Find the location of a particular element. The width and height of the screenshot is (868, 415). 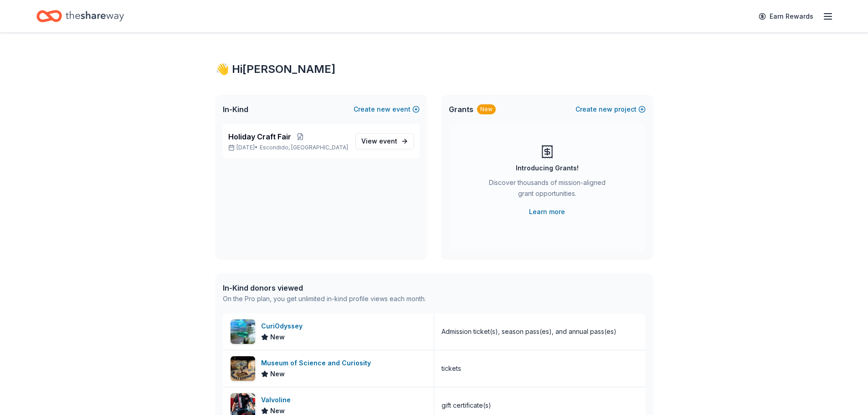

div: tickets is located at coordinates (451, 368).